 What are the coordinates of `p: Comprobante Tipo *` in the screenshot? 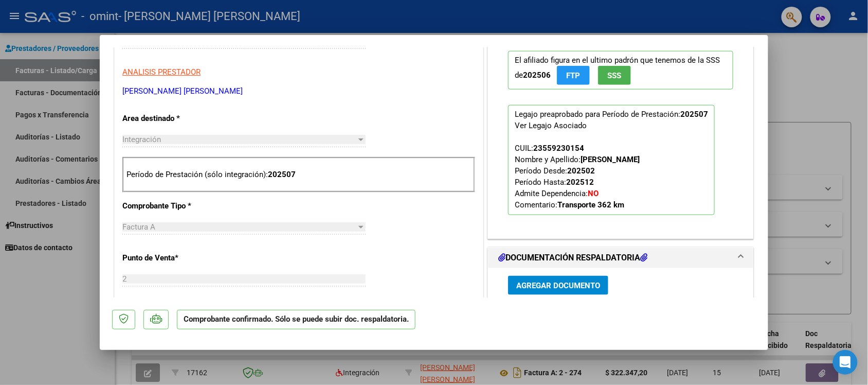 It's located at (175, 206).